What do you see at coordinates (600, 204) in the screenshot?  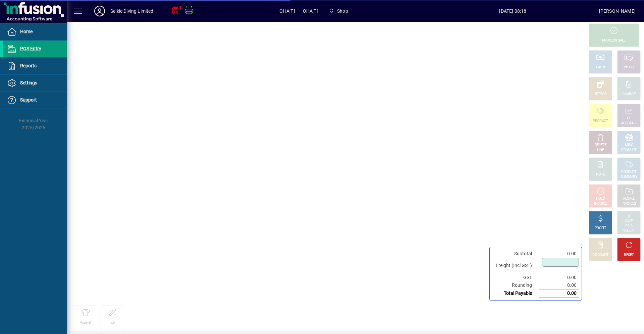 I see `div: INVOICE` at bounding box center [600, 204].